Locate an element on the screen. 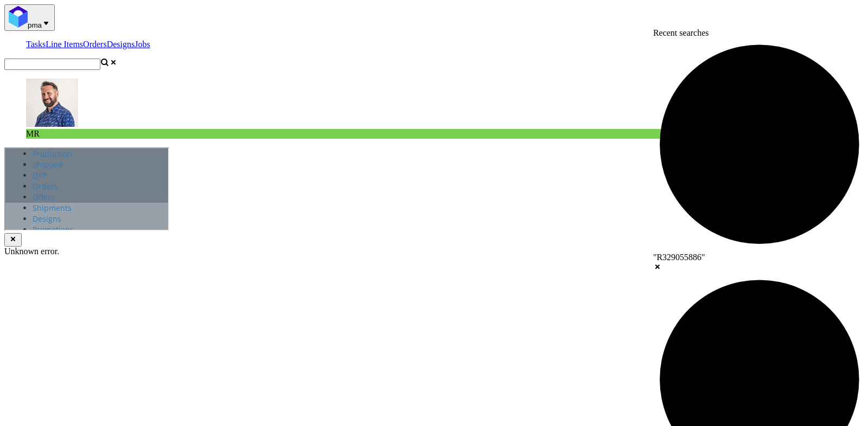 The width and height of the screenshot is (868, 426). div: Unknown error. is located at coordinates (434, 251).